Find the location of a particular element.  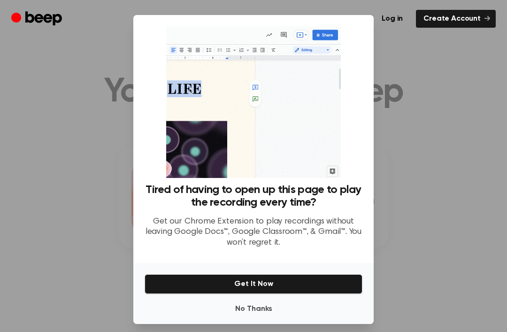

a: Create Account is located at coordinates (456, 19).